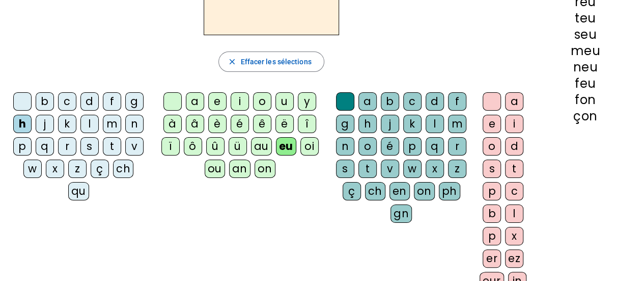 The height and width of the screenshot is (281, 644). What do you see at coordinates (309, 147) in the screenshot?
I see `div: oi` at bounding box center [309, 147].